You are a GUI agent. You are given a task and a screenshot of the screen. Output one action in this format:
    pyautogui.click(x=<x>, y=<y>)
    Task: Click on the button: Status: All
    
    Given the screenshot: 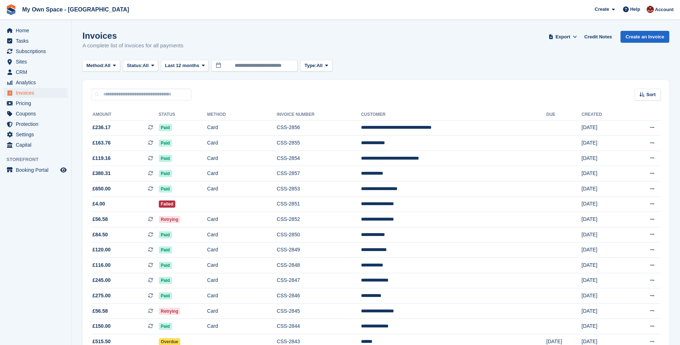 What is the action you would take?
    pyautogui.click(x=141, y=66)
    